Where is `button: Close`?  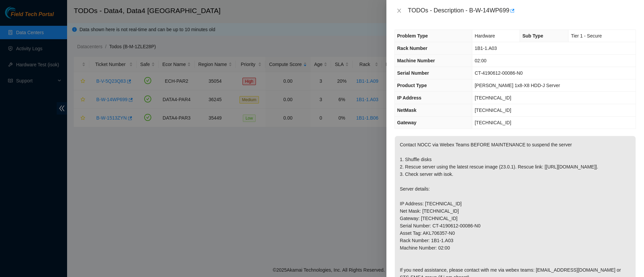
button: Close is located at coordinates (399, 11).